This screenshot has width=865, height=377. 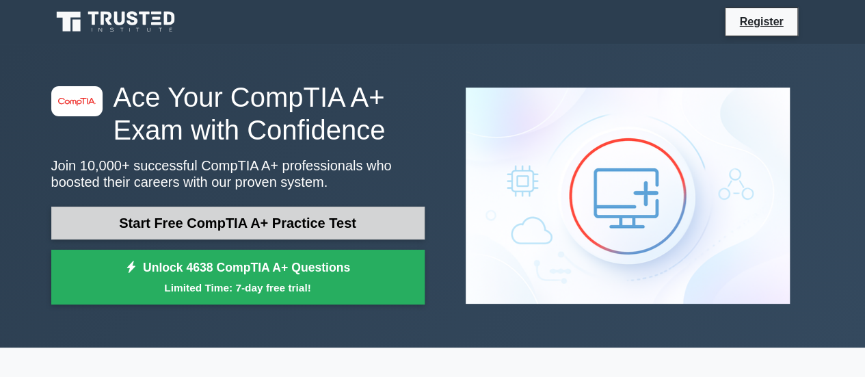 What do you see at coordinates (761, 21) in the screenshot?
I see `a: Register` at bounding box center [761, 21].